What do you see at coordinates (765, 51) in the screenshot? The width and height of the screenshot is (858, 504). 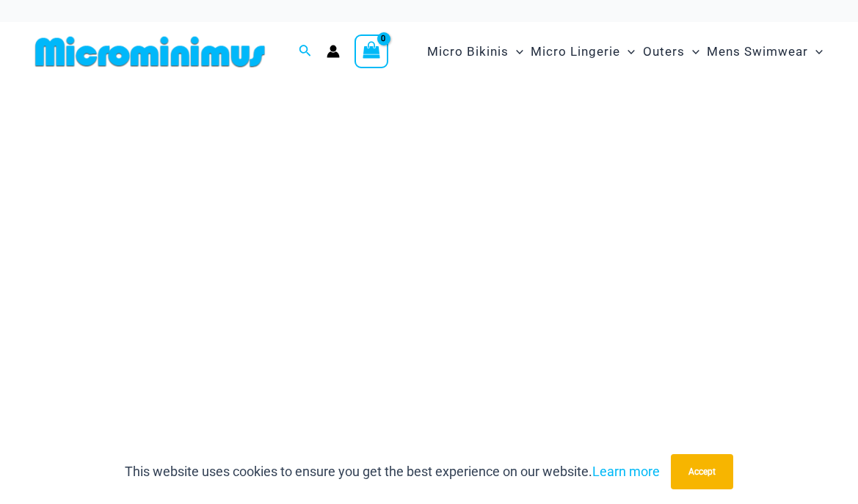 I see `a: Mens SwimwearMenu ToggleMenu Toggle` at bounding box center [765, 51].